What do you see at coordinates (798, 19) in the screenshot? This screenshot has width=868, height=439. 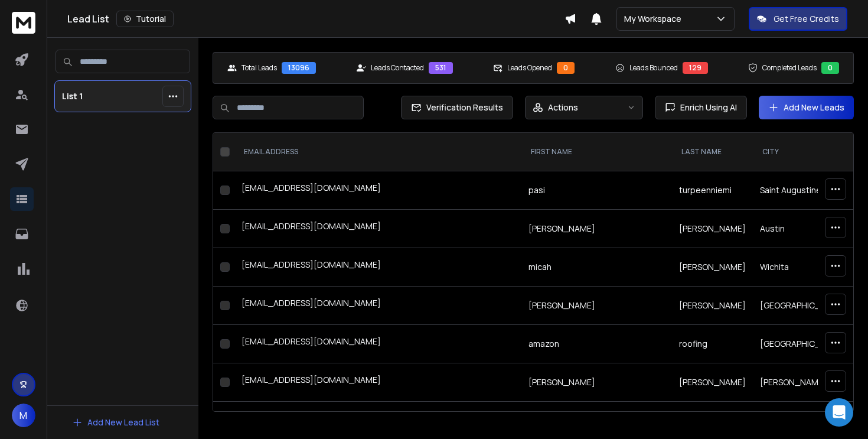 I see `button: Get Free Credits` at bounding box center [798, 19].